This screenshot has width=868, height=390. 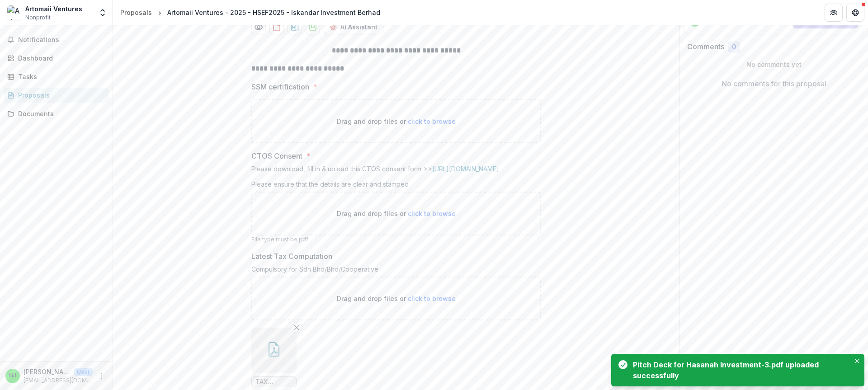 I want to click on a: Tasks, so click(x=56, y=76).